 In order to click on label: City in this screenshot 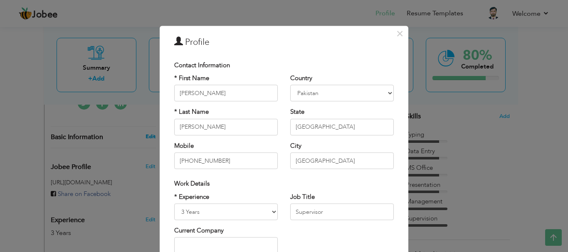, I will do `click(296, 146)`.